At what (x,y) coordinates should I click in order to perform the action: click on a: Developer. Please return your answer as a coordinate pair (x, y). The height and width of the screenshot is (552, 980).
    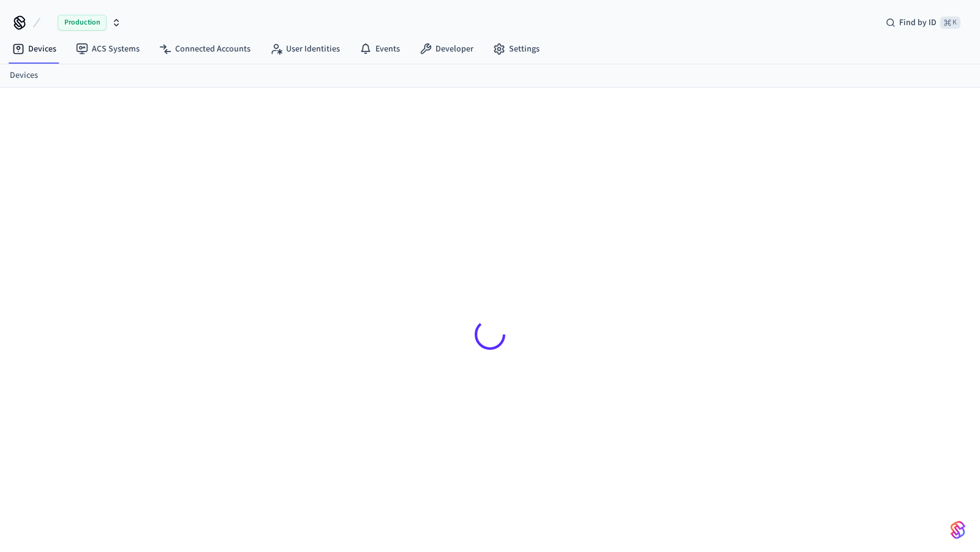
    Looking at the image, I should click on (446, 49).